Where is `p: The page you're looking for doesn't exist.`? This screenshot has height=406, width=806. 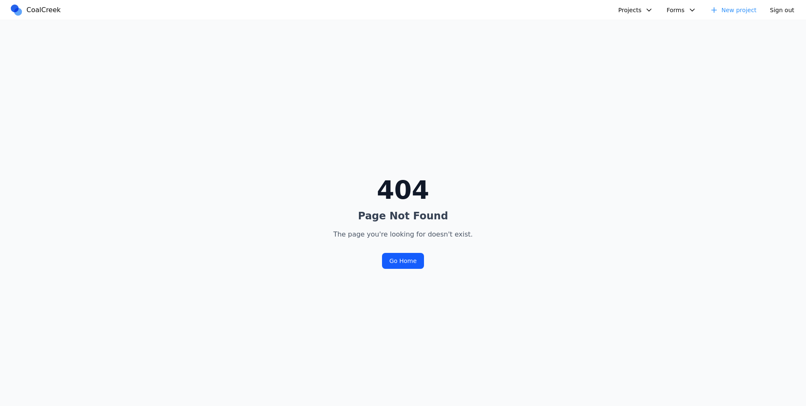 p: The page you're looking for doesn't exist. is located at coordinates (403, 235).